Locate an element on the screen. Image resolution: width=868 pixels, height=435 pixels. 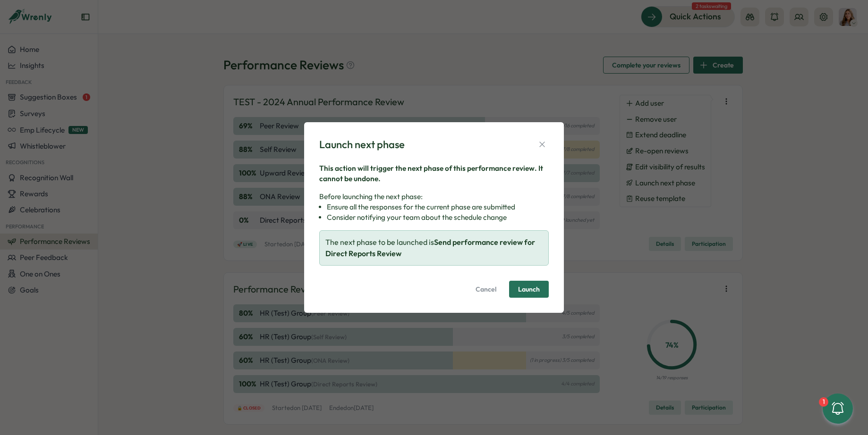
span: Cancel is located at coordinates (486, 290).